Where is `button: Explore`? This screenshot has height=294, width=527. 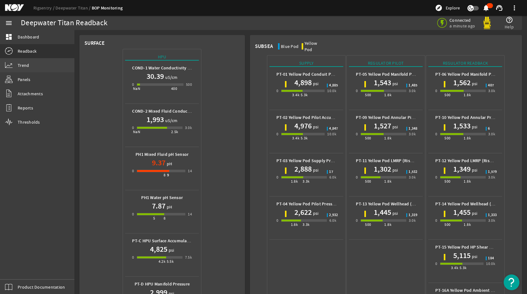
button: Explore is located at coordinates (447, 8).